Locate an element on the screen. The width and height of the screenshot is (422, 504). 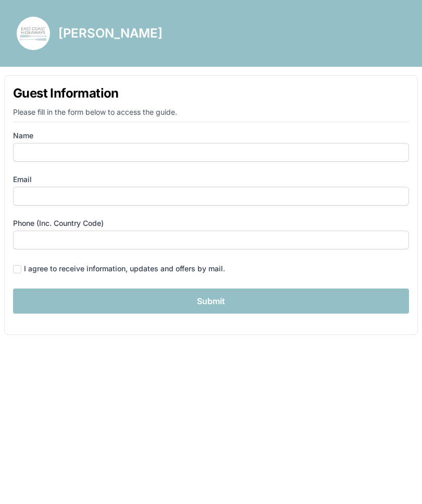
label: Phone (inc. country code) is located at coordinates (211, 223).